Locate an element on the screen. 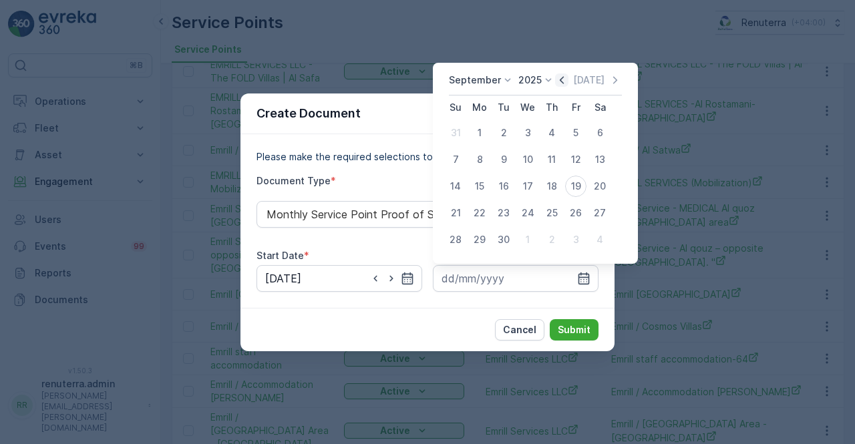 This screenshot has height=444, width=855. div: 19 is located at coordinates (576, 186).